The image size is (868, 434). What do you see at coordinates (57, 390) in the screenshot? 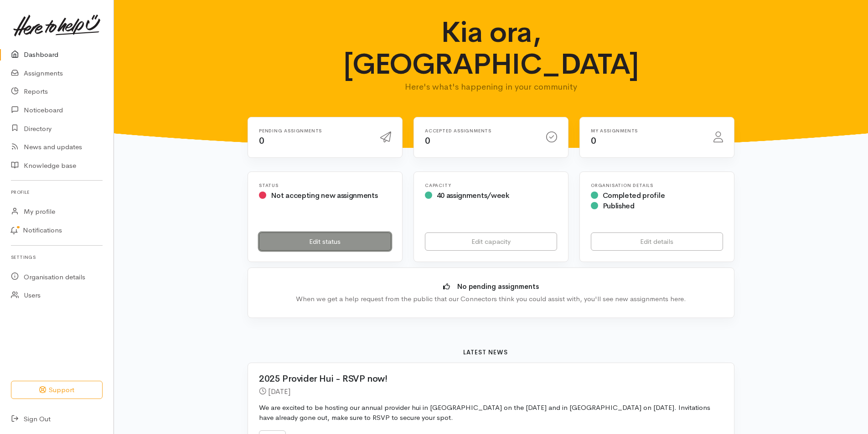
I see `button: Support` at bounding box center [57, 390].